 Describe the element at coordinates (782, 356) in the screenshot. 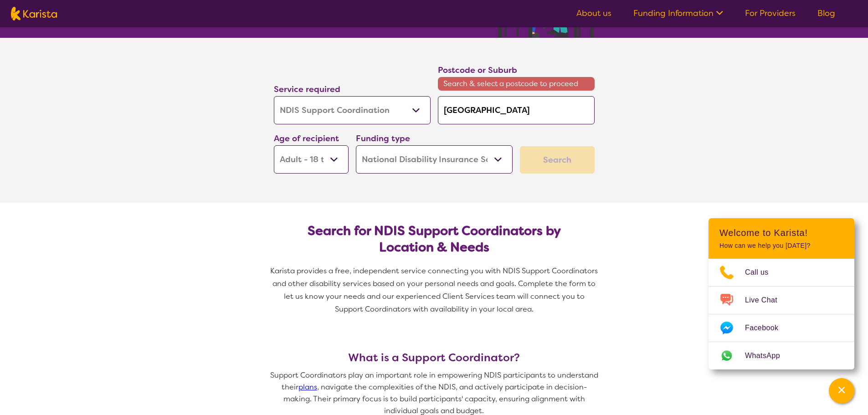

I see `a: Web link opens in a new tab.` at that location.